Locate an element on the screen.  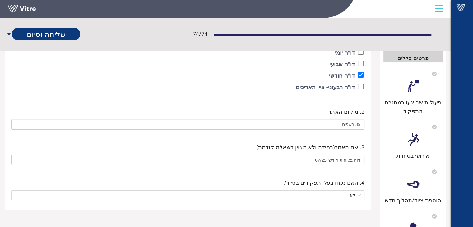
span: 2. מיקום האתר is located at coordinates (346, 112).